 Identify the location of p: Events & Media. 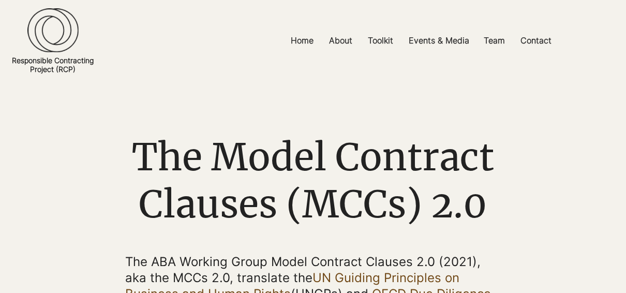
(439, 40).